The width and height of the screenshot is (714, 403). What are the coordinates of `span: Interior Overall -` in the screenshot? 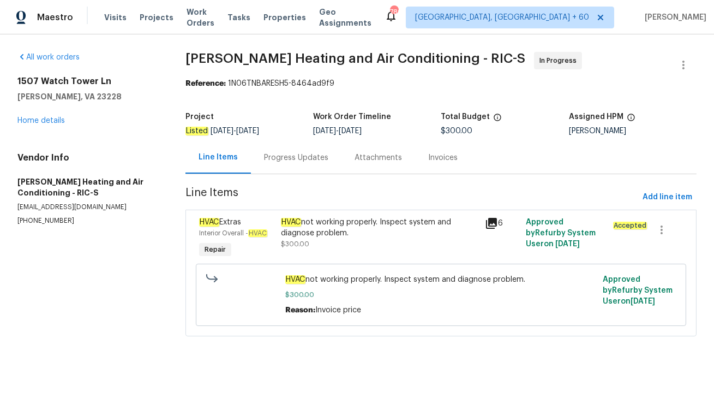 It's located at (233, 233).